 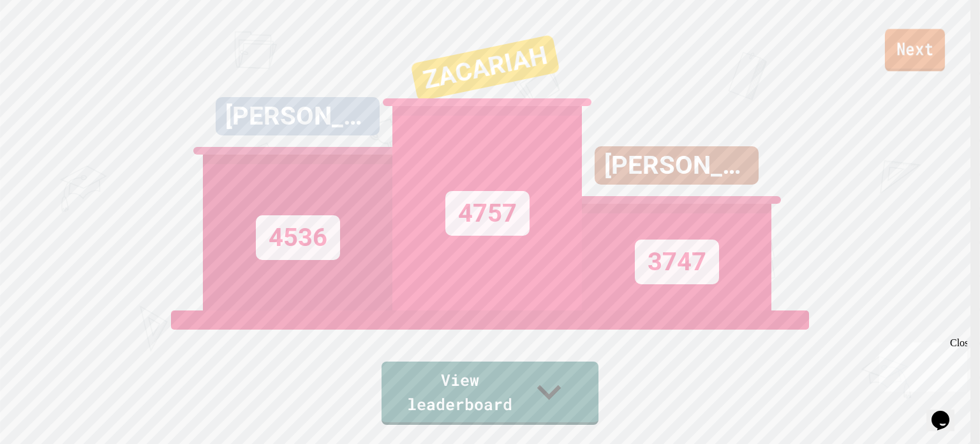 What do you see at coordinates (487, 213) in the screenshot?
I see `div: 4757` at bounding box center [487, 213].